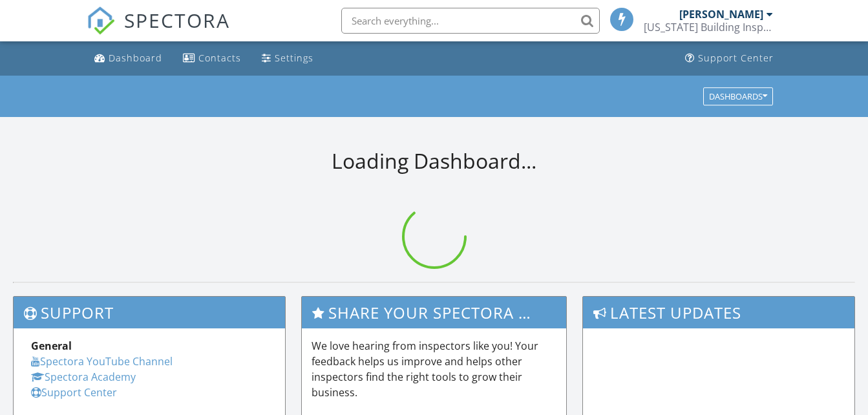 This screenshot has width=868, height=415. I want to click on p: We love hearing from inspectors like you! Your feedback helps us improve and helps other inspecto..., so click(434, 368).